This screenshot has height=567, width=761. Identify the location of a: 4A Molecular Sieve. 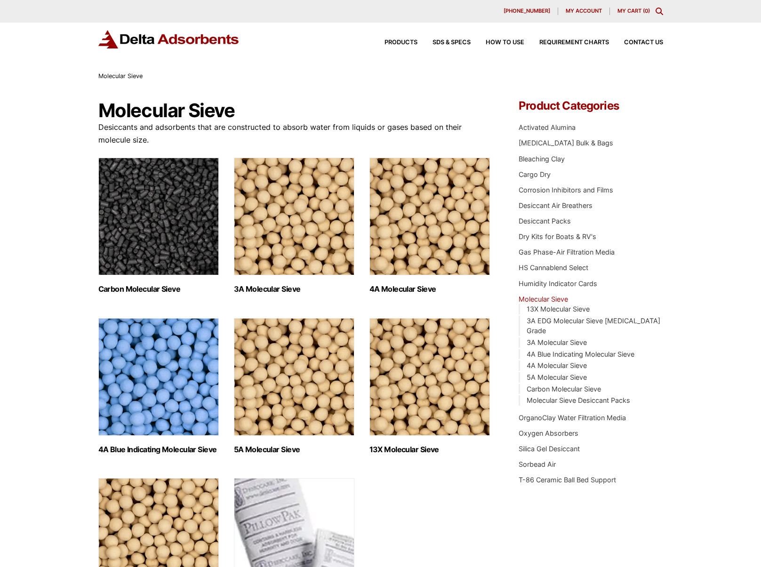
(557, 365).